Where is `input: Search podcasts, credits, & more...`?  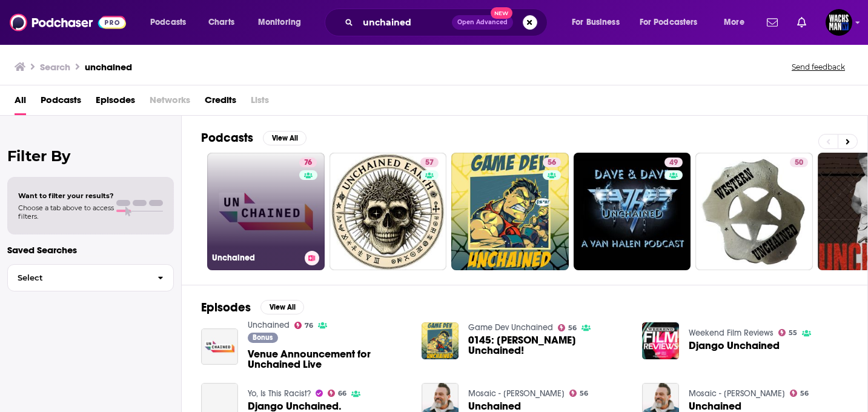 input: Search podcasts, credits, & more... is located at coordinates (405, 23).